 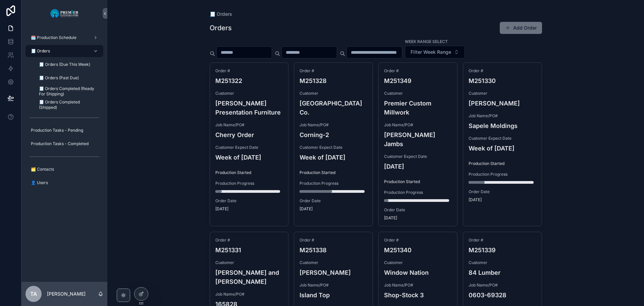 I want to click on label: Week Range Select, so click(x=427, y=41).